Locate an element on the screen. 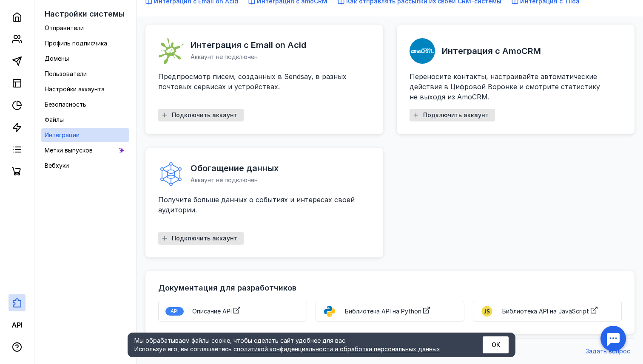  h3: Документация для разработчиков is located at coordinates (390, 288).